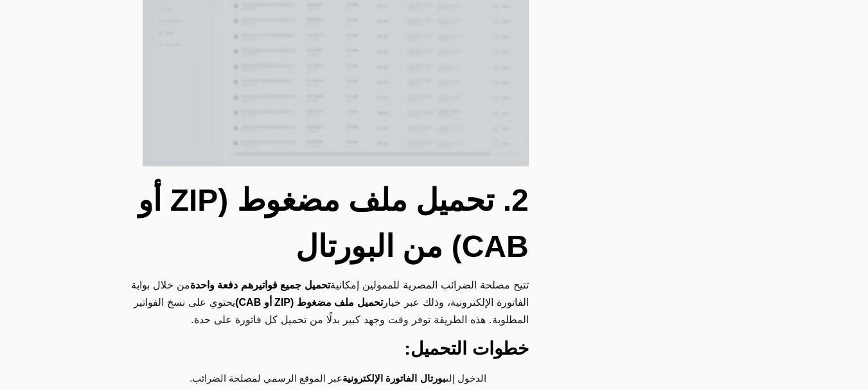 This screenshot has height=390, width=868. I want to click on h2: 2. تحميل ملف مضغوط (ZIP أو CAB) من البورتال, so click(313, 224).